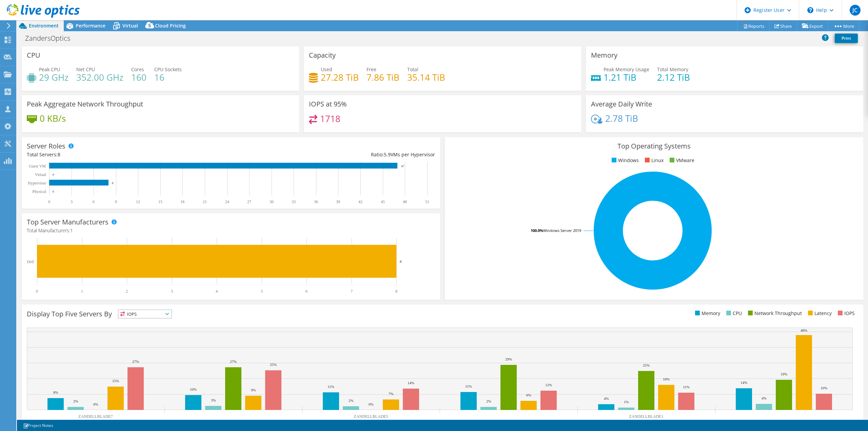 The width and height of the screenshot is (868, 431). What do you see at coordinates (621, 104) in the screenshot?
I see `h3: Average Daily Write` at bounding box center [621, 104].